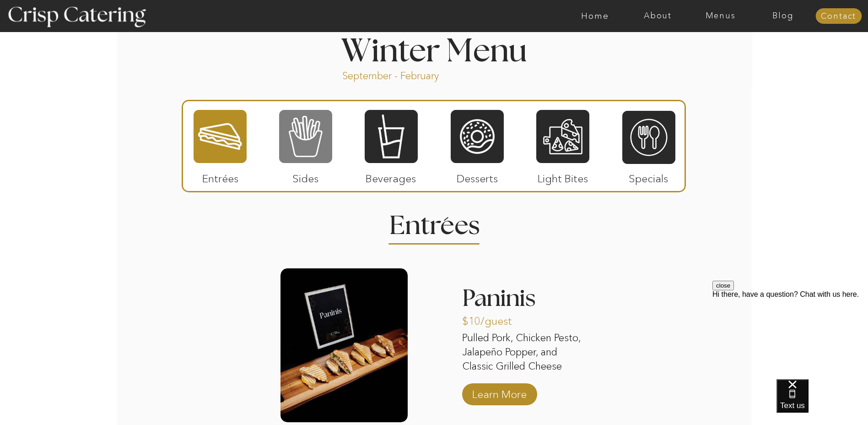 Image resolution: width=868 pixels, height=425 pixels. Describe the element at coordinates (563, 176) in the screenshot. I see `p: Light Bites` at that location.